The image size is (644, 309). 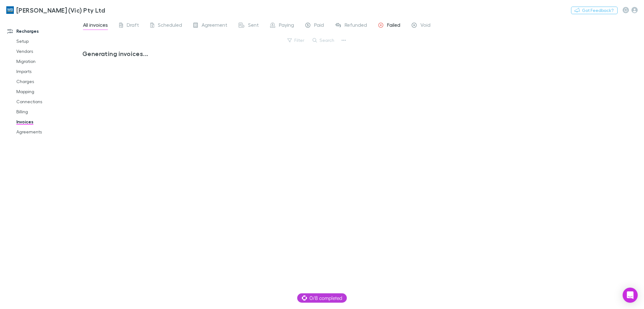 I want to click on a: Charges, so click(x=48, y=82).